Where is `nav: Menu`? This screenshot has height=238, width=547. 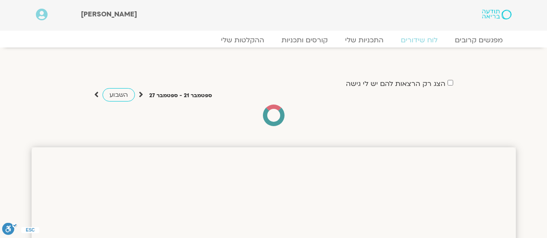
nav: Menu is located at coordinates (274, 40).